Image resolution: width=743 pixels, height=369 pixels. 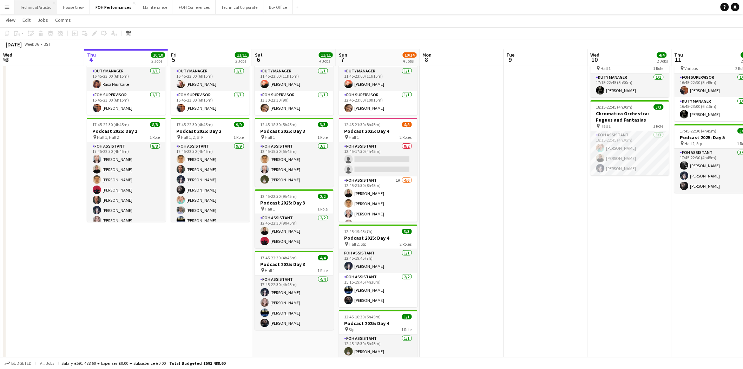 I want to click on span: 18:15-22:45 (4h30m), so click(x=614, y=107).